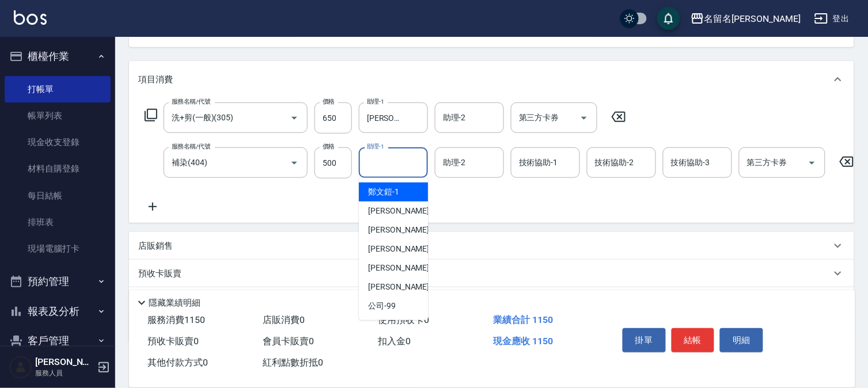 The image size is (868, 388). I want to click on span: 其他付款方式 0, so click(177, 362).